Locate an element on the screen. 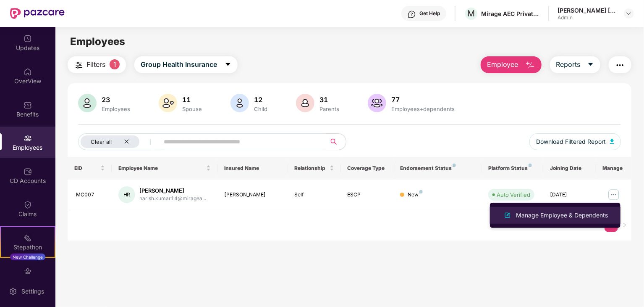 The height and width of the screenshot is (307, 644). th: EID is located at coordinates (89, 168).